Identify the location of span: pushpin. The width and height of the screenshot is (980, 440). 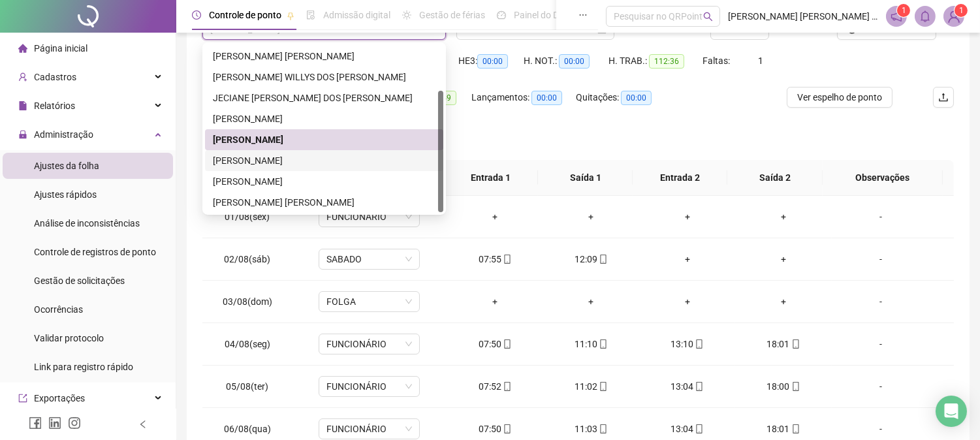
(291, 16).